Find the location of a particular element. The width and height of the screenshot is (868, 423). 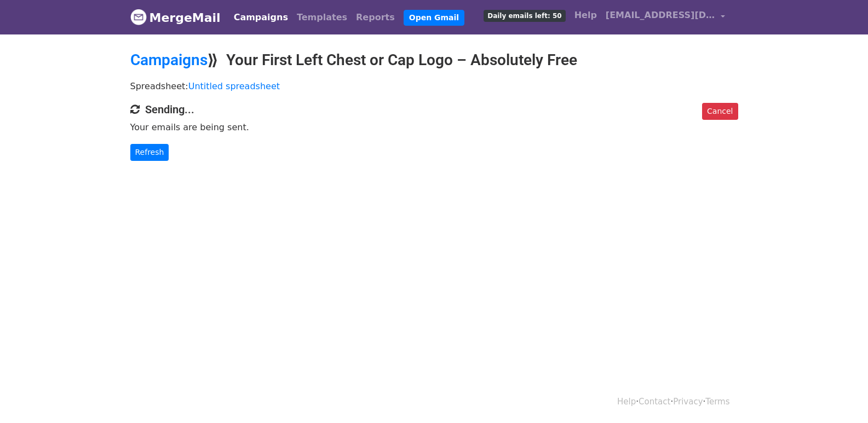

a: Privacy is located at coordinates (688, 402).